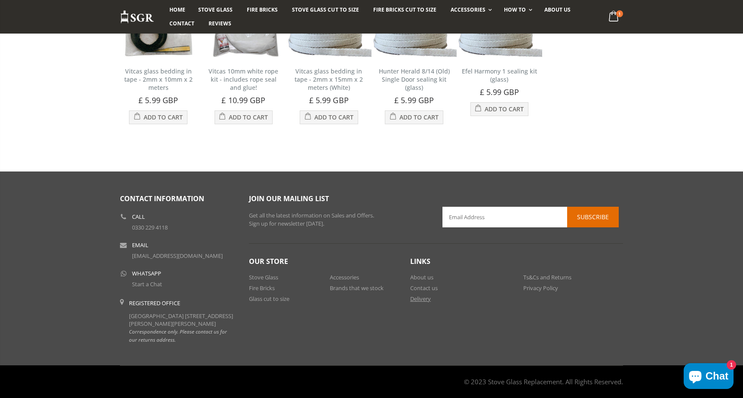 This screenshot has height=398, width=743. Describe the element at coordinates (356, 288) in the screenshot. I see `a: Brands that we stock` at that location.